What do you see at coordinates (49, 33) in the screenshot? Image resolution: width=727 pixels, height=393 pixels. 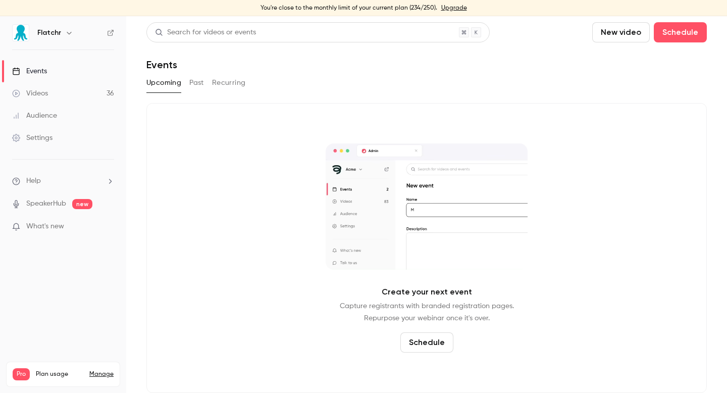 I see `h6: Flatchr` at bounding box center [49, 33].